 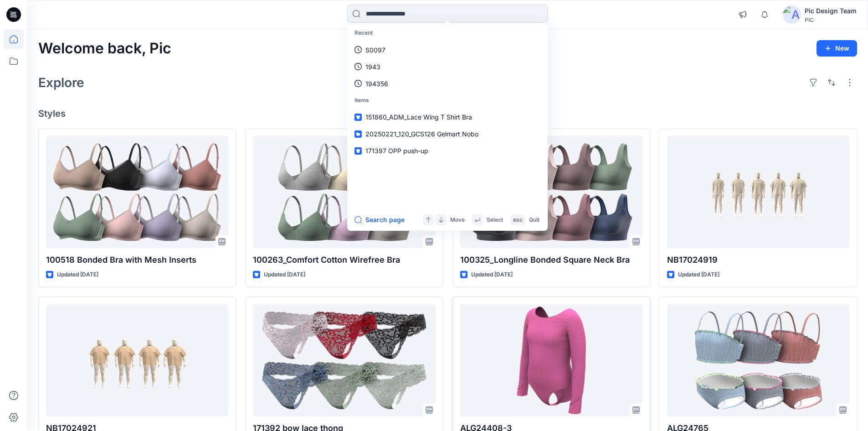 I want to click on p: Select, so click(x=495, y=220).